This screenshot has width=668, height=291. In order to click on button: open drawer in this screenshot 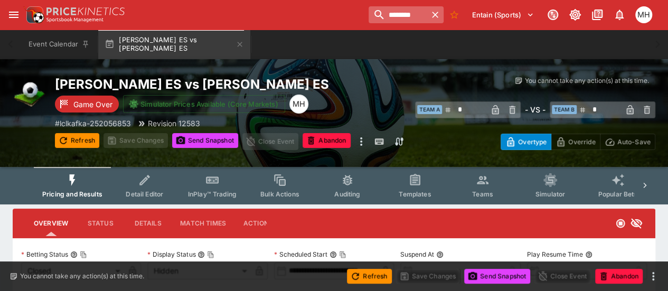, I will do `click(14, 15)`.